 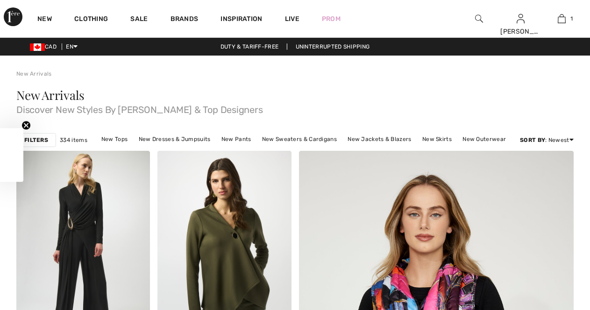 What do you see at coordinates (520, 18) in the screenshot?
I see `a: Sign In` at bounding box center [520, 18].